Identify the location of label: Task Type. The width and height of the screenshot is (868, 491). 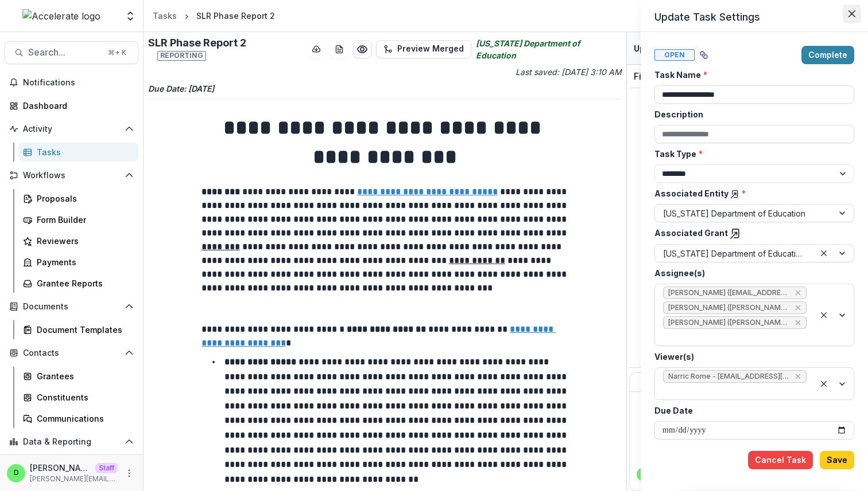
(751, 153).